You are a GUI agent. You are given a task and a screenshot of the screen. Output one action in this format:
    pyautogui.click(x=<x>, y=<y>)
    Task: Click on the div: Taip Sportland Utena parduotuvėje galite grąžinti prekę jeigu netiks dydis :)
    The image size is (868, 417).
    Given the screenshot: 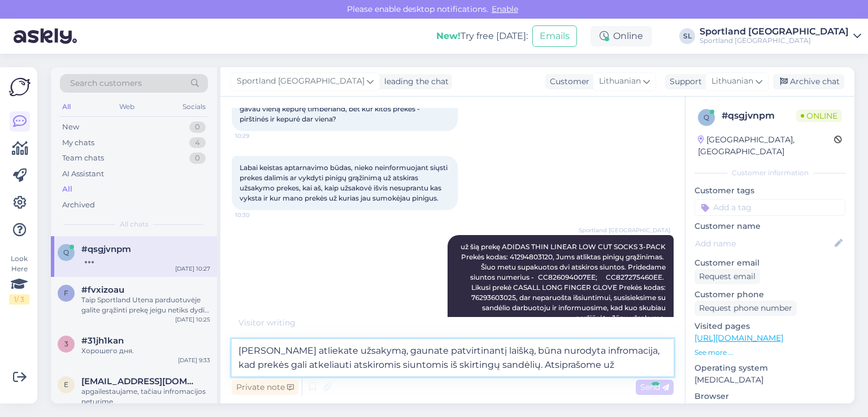 What is the action you would take?
    pyautogui.click(x=146, y=306)
    